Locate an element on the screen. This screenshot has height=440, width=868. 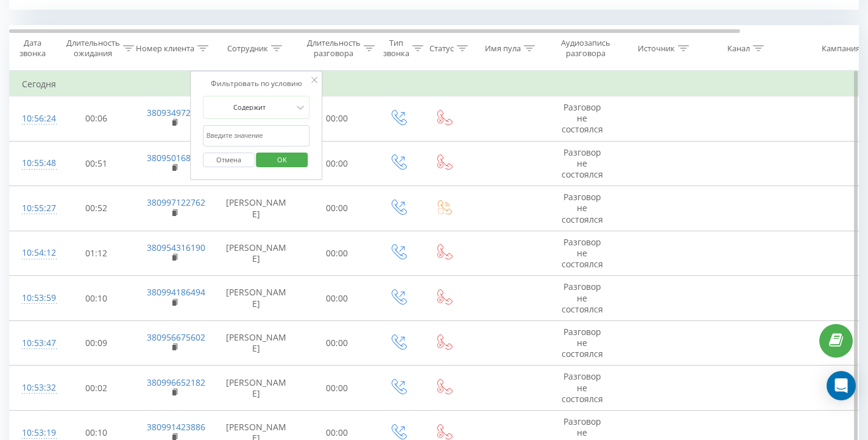
div: Длительность ожидания is located at coordinates (93, 48).